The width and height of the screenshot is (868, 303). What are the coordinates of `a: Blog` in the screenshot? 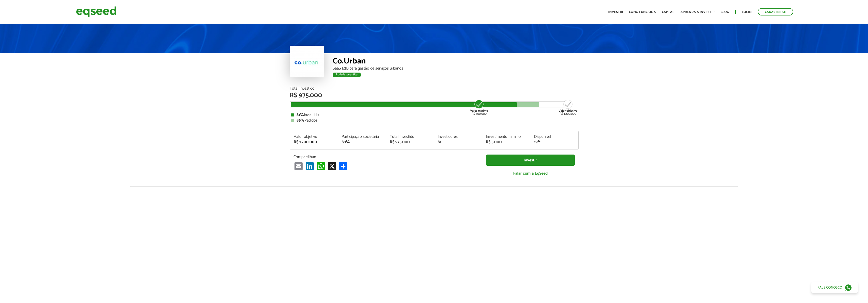 It's located at (725, 12).